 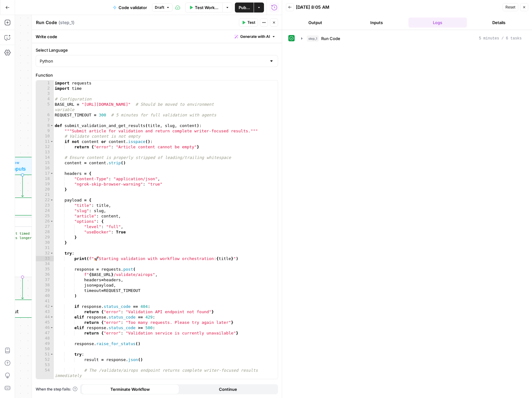 I want to click on span: Toggle code folding, rows 11 through 12, so click(x=52, y=142).